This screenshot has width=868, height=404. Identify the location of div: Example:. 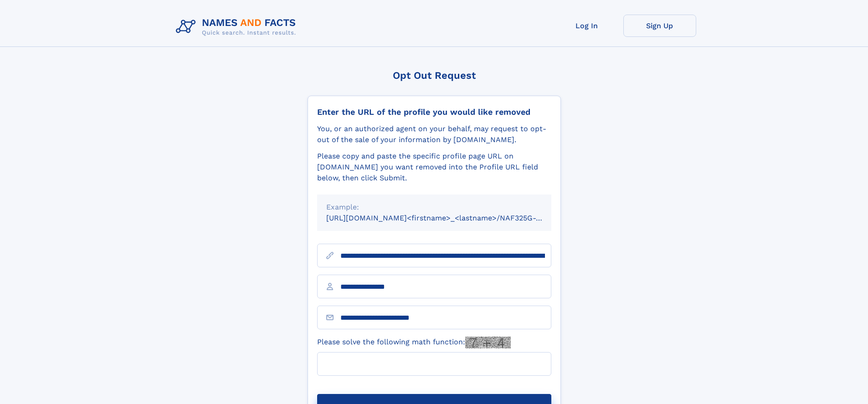
(434, 207).